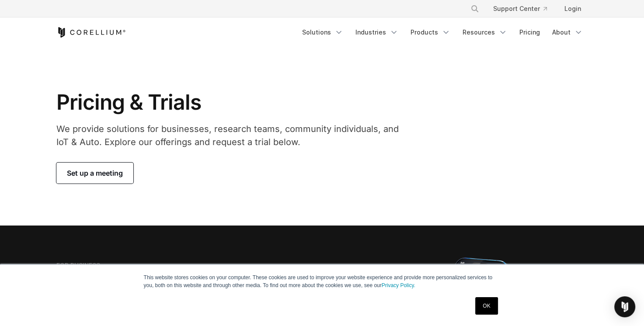 This screenshot has height=326, width=644. What do you see at coordinates (322, 282) in the screenshot?
I see `p: This website stores cookies on your computer. These cookies are used to improve your website expe...` at bounding box center [322, 282].